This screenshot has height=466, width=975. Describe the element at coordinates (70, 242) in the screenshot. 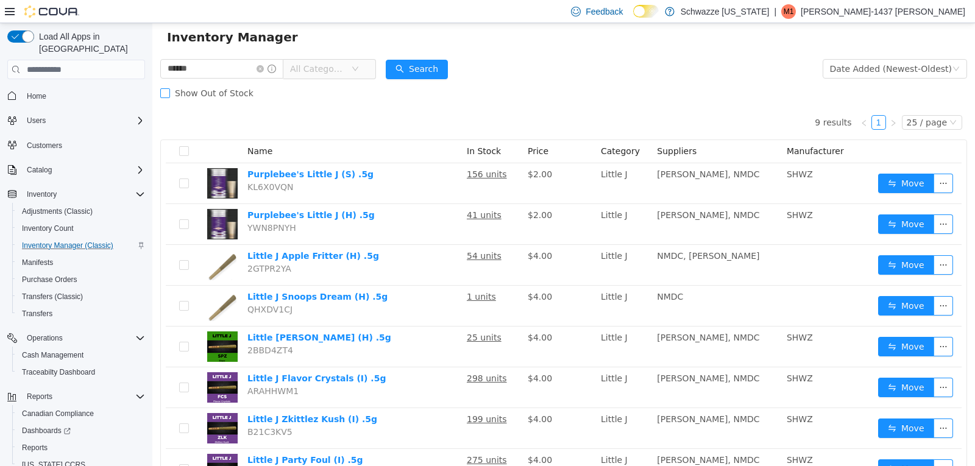

I see `img: Little J Apple Fritter (H) .5g hero shot` at that location.